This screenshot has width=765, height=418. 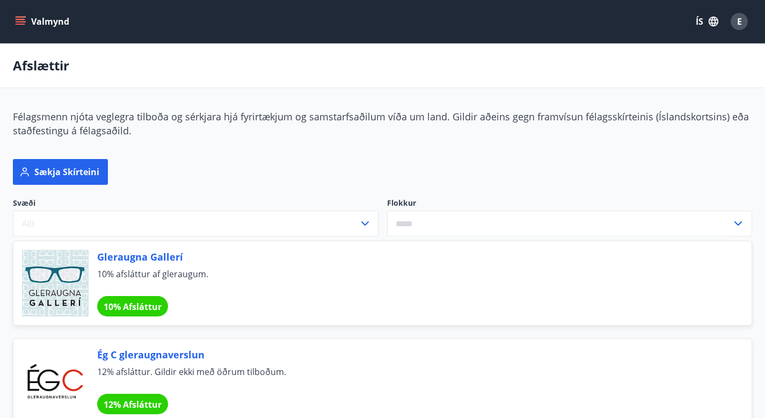 What do you see at coordinates (411, 257) in the screenshot?
I see `span: Gleraugna Gallerí` at bounding box center [411, 257].